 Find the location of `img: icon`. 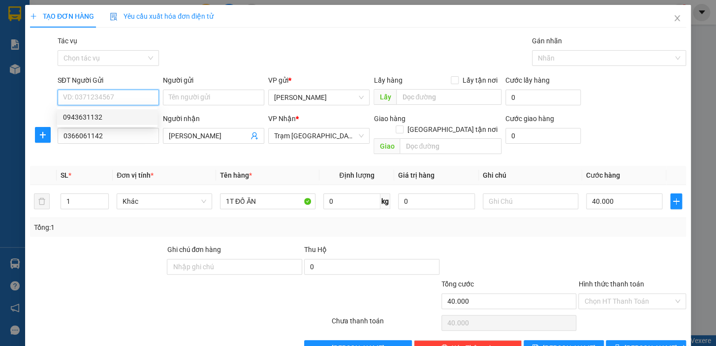

img: icon is located at coordinates (114, 17).